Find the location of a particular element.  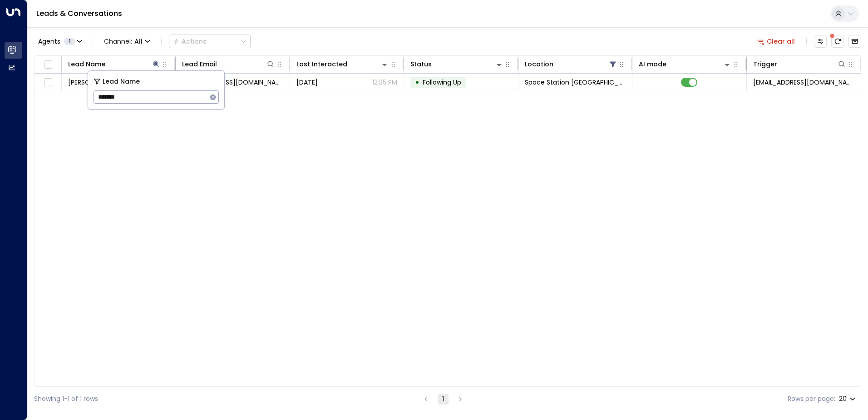

span: Following Up is located at coordinates (442, 82).